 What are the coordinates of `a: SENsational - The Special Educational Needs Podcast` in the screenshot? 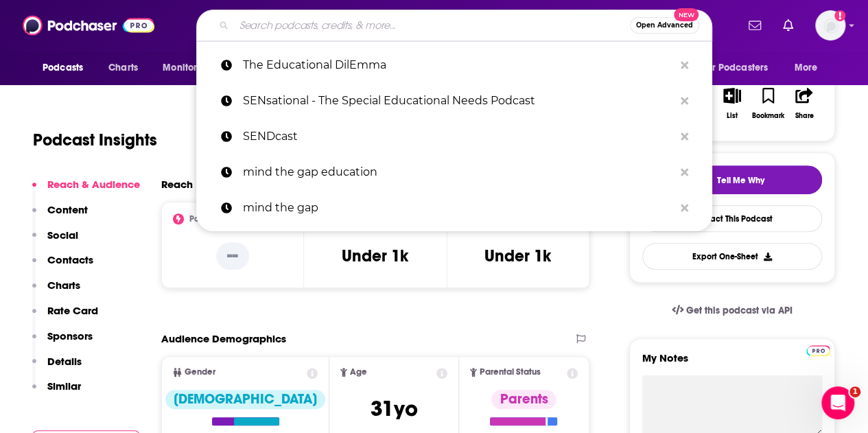 It's located at (454, 101).